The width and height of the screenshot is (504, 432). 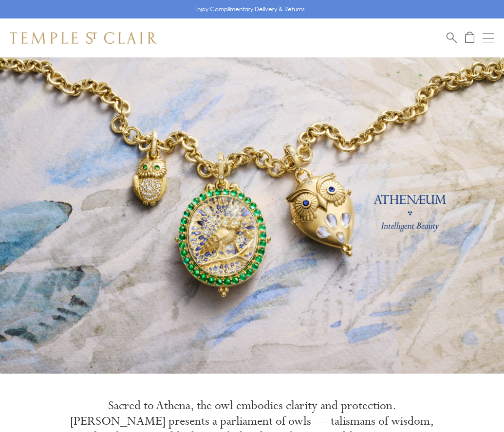 I want to click on p: Enjoy Complimentary Delivery & Returns, so click(x=249, y=9).